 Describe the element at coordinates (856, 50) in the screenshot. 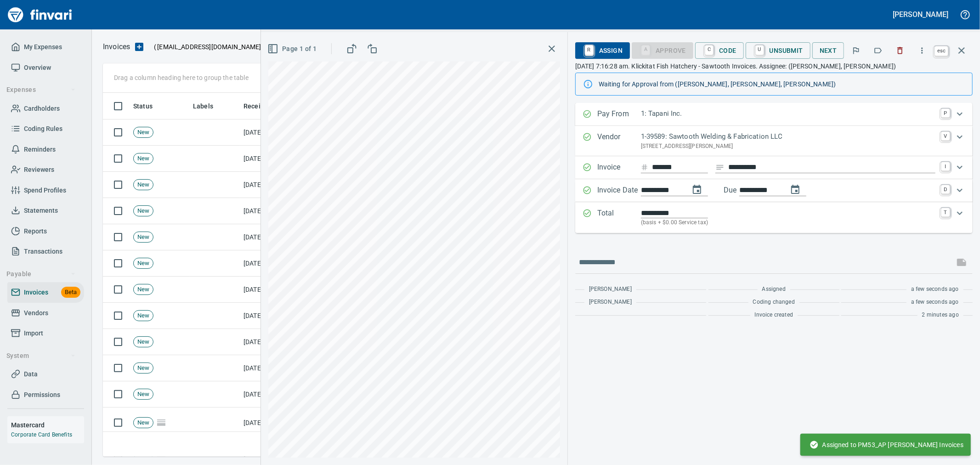

I see `button: Flag` at that location.